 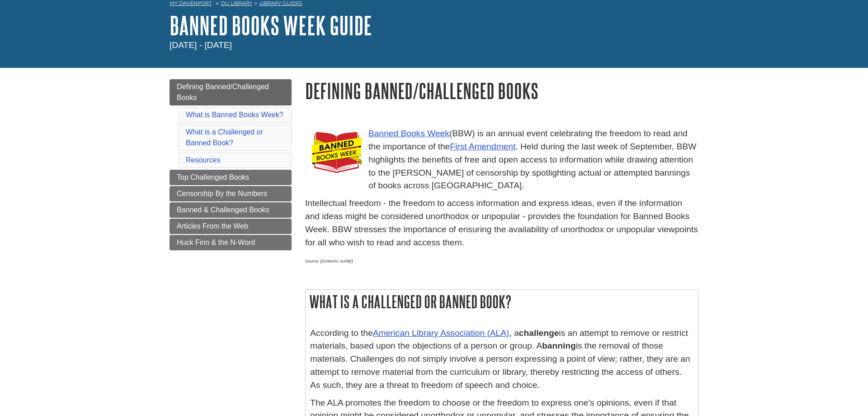 What do you see at coordinates (231, 165) in the screenshot?
I see `div: Guide Page Menu` at bounding box center [231, 165].